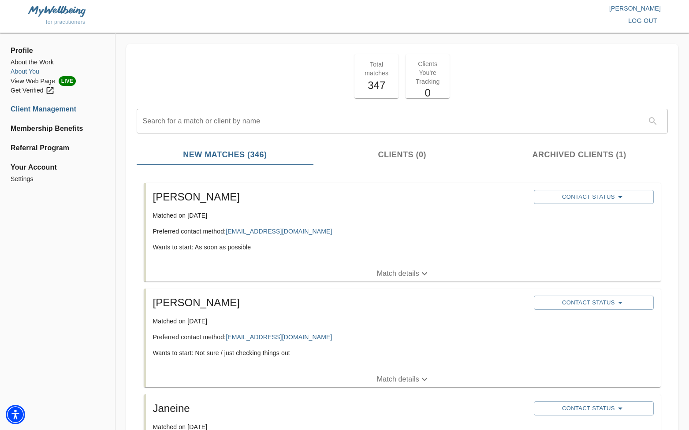  Describe the element at coordinates (643, 21) in the screenshot. I see `button: log out` at that location.